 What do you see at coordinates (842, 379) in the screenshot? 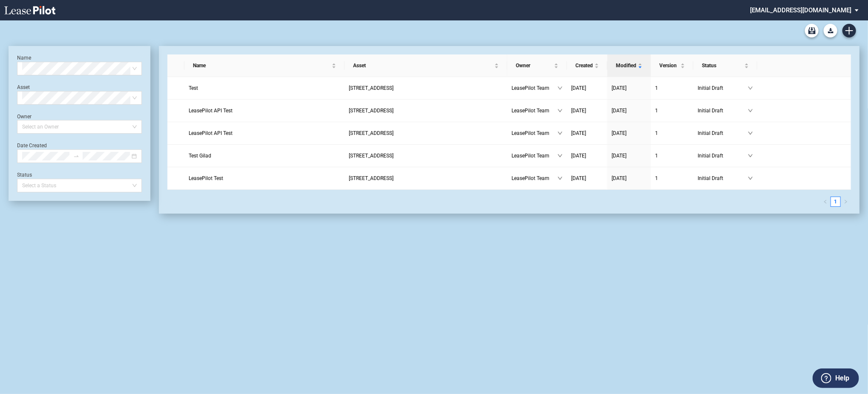
I see `label: Help` at bounding box center [842, 379].